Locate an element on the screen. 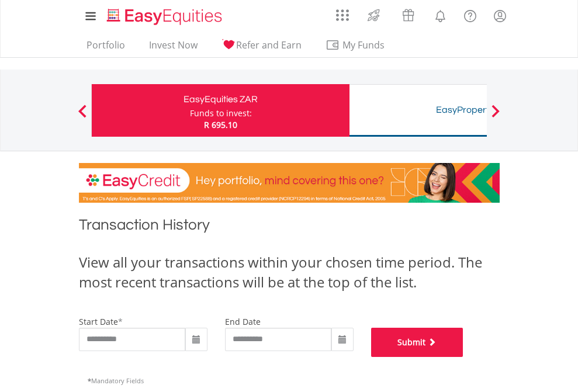 The width and height of the screenshot is (578, 392). img: vouchers-v2.svg is located at coordinates (408, 15).